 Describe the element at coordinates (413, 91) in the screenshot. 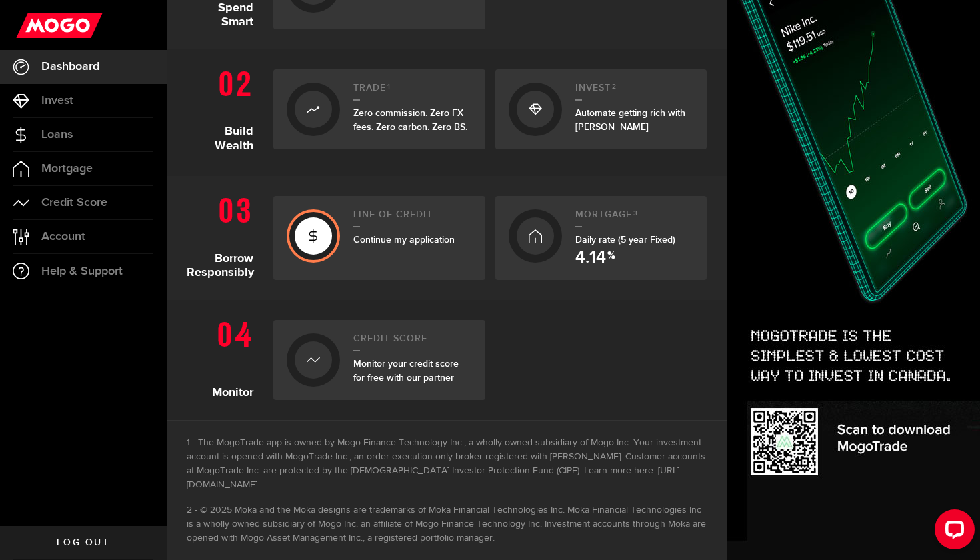

I see `h2: Trade` at that location.